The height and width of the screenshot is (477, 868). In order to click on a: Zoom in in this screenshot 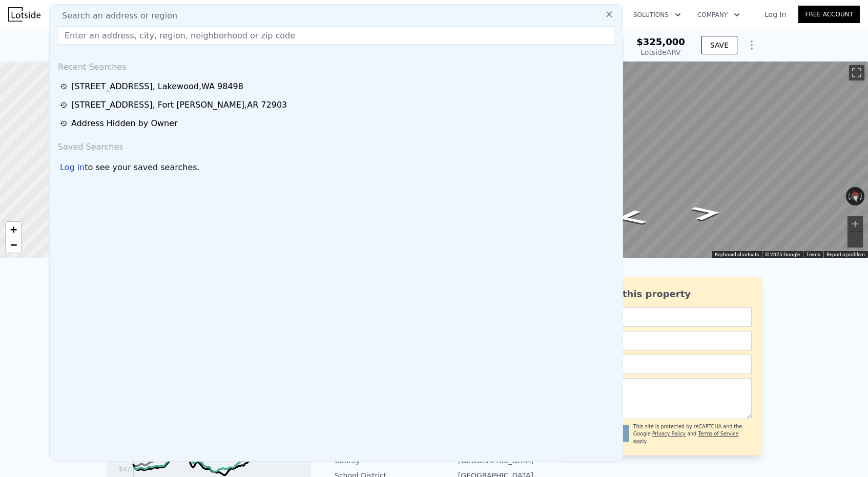, I will do `click(13, 230)`.